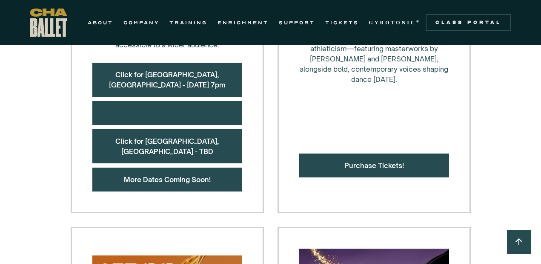 This screenshot has width=541, height=264. I want to click on a: TRAINING, so click(188, 23).